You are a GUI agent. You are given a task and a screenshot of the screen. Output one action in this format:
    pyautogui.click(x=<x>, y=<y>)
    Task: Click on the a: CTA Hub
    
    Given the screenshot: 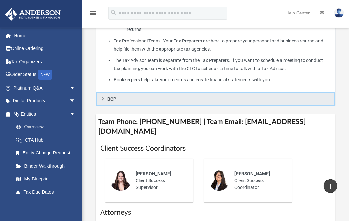 What is the action you would take?
    pyautogui.click(x=47, y=140)
    